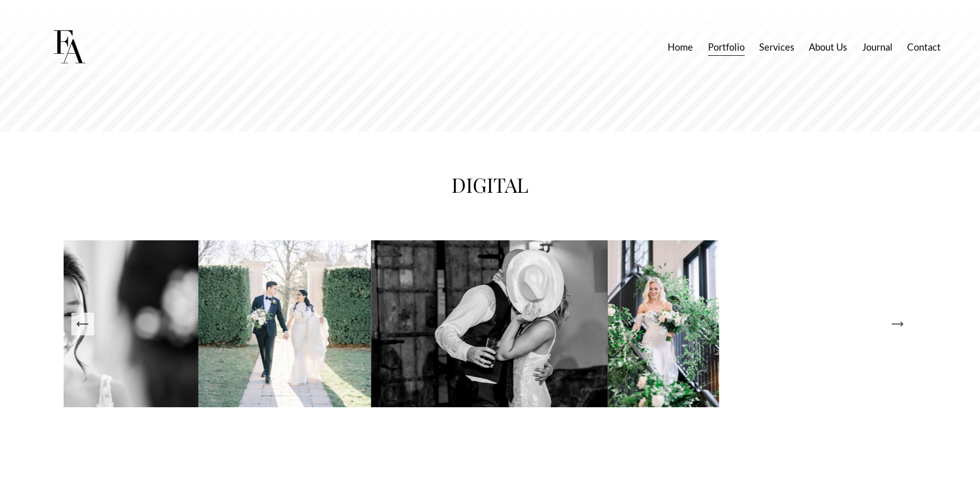  Describe the element at coordinates (924, 47) in the screenshot. I see `a: Contact` at that location.